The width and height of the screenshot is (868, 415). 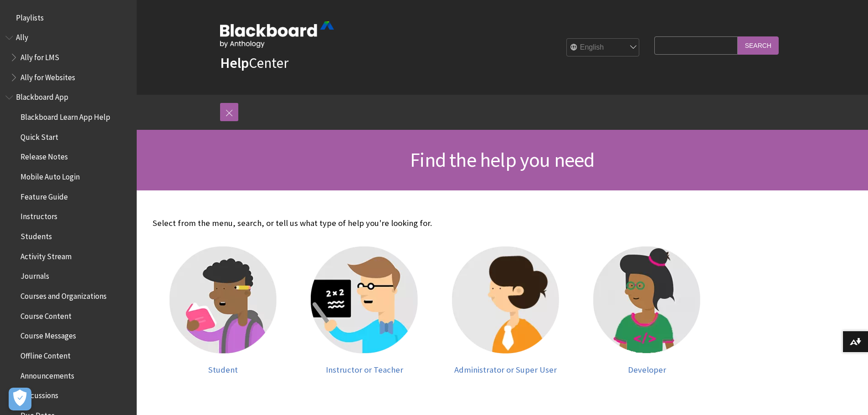 I want to click on p: Select from the menu, search, or tell us what type of help you're looking for., so click(x=435, y=223).